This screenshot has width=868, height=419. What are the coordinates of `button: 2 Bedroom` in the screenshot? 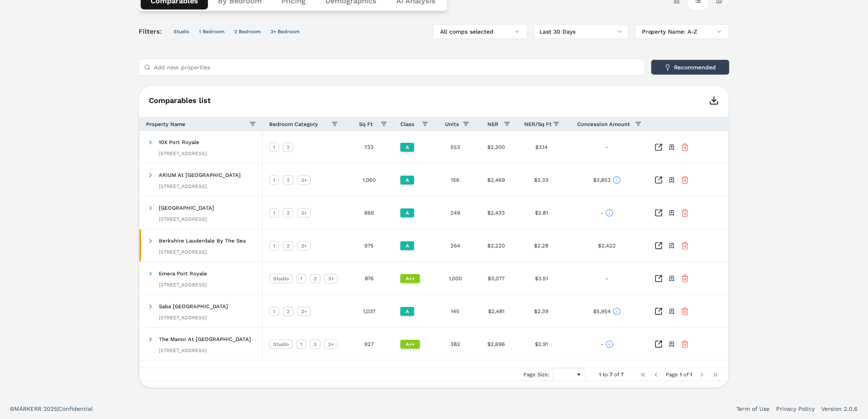 It's located at (247, 32).